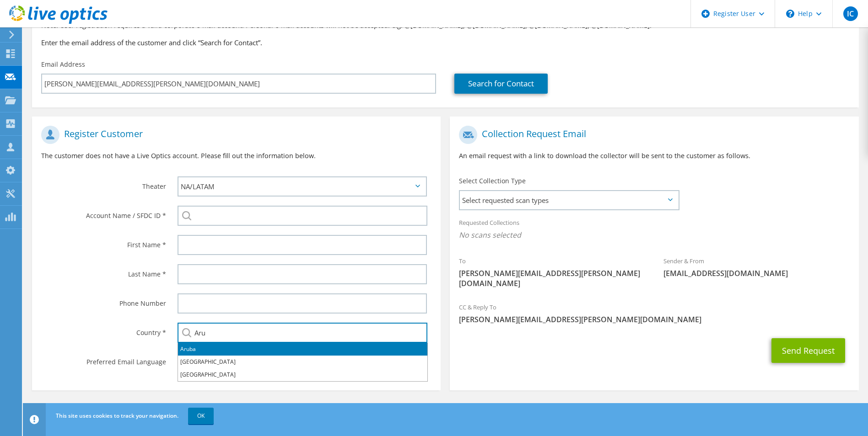 The width and height of the screenshot is (868, 436). Describe the element at coordinates (552, 272) in the screenshot. I see `div: To` at that location.